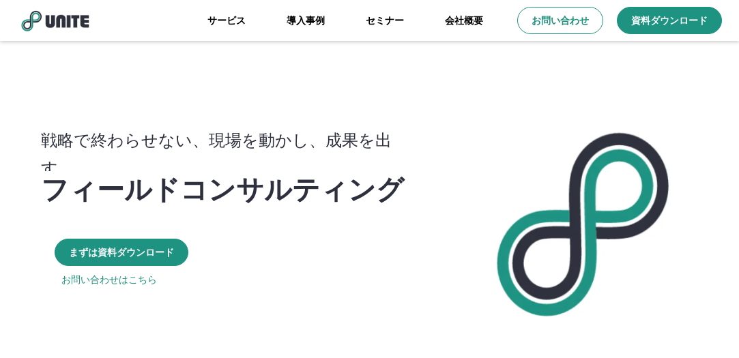  I want to click on a: 資料ダウンロード, so click(669, 20).